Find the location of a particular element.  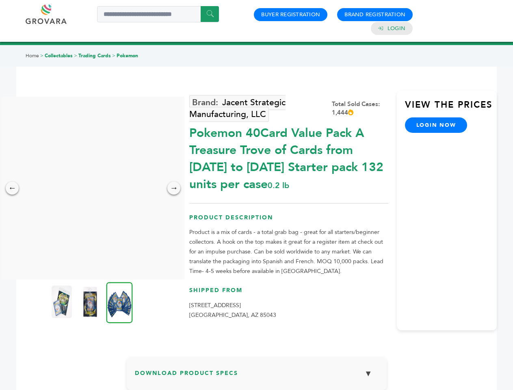

h3: View the Prices is located at coordinates (451, 108).